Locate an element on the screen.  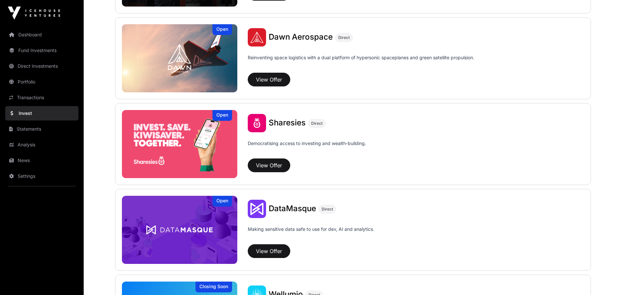
span: DataMasque is located at coordinates (292, 208).